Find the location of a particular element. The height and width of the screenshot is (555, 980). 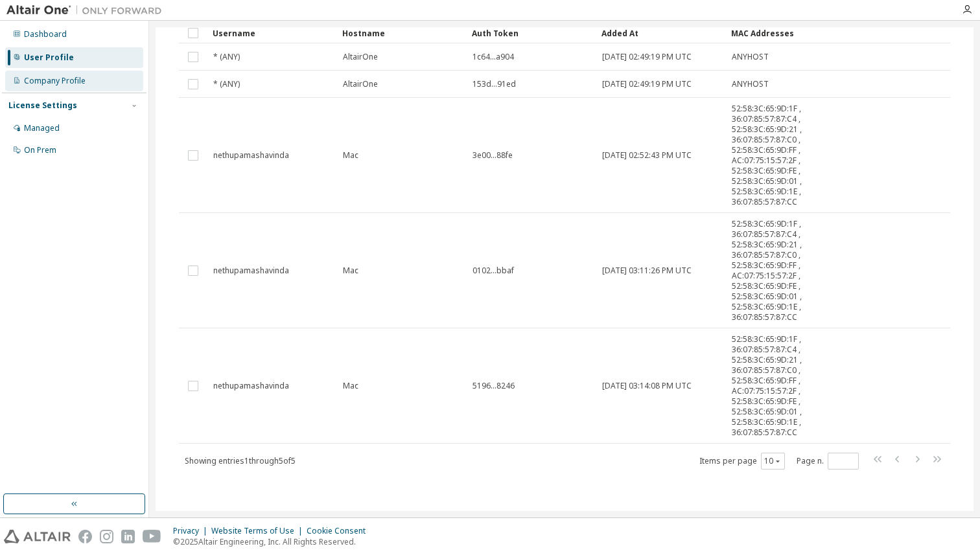

div: Cookie Consent is located at coordinates (340, 531).